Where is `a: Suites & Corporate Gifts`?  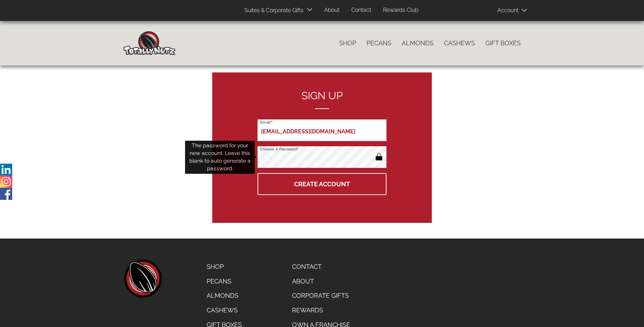
a: Suites & Corporate Gifts is located at coordinates (272, 10).